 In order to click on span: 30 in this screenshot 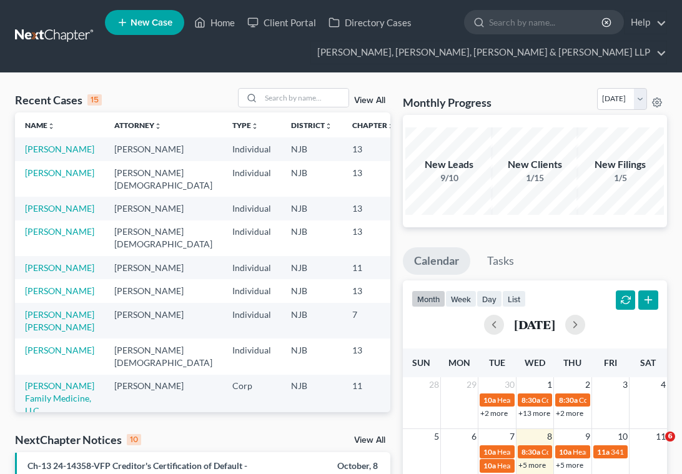, I will do `click(510, 385)`.